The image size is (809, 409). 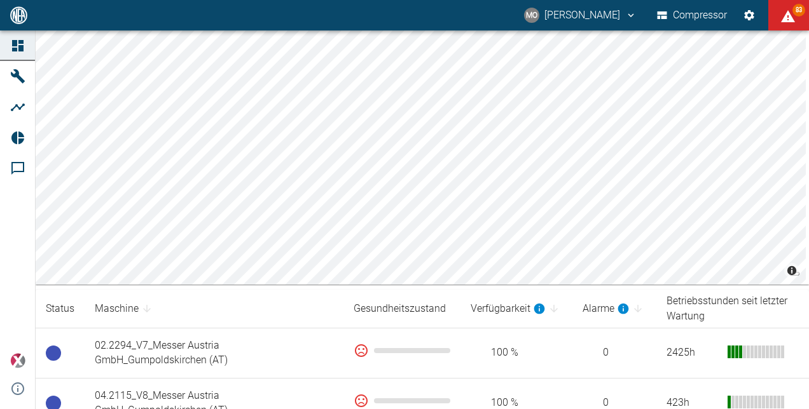 I want to click on span: 83, so click(x=798, y=10).